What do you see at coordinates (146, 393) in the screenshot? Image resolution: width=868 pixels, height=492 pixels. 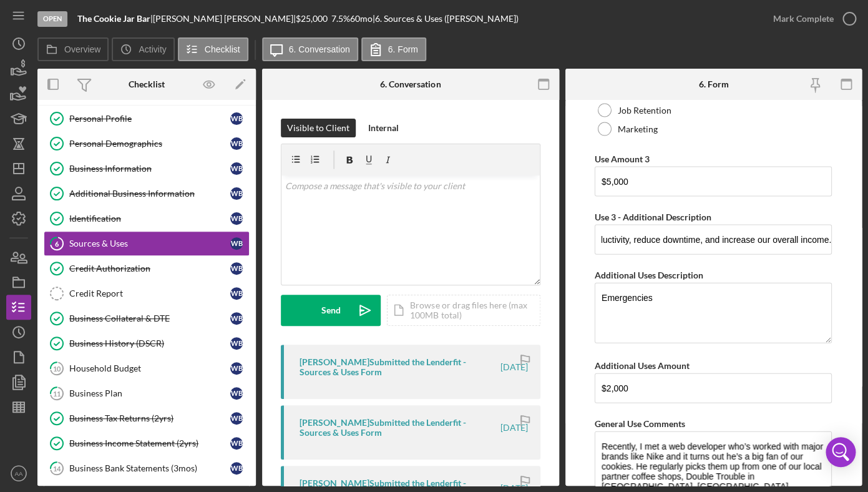 I see `a: 11Business PlanWB` at bounding box center [146, 393].